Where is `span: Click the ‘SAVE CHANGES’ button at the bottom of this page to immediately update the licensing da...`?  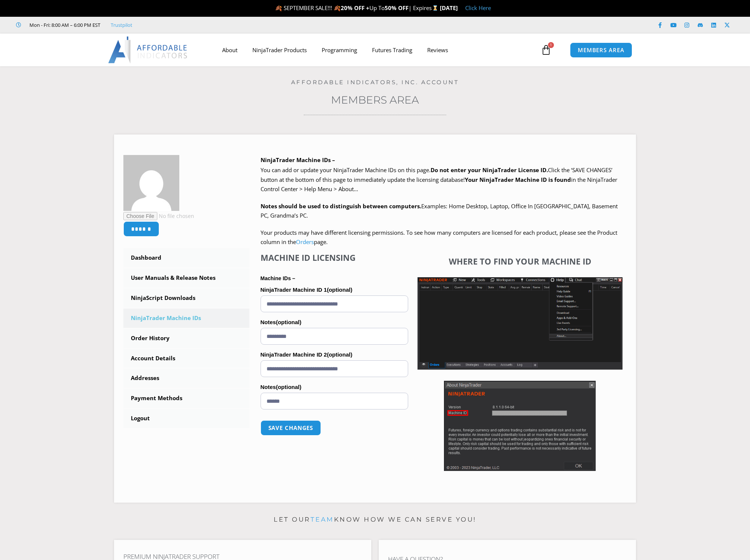 span: Click the ‘SAVE CHANGES’ button at the bottom of this page to immediately update the licensing da... is located at coordinates (438, 179).